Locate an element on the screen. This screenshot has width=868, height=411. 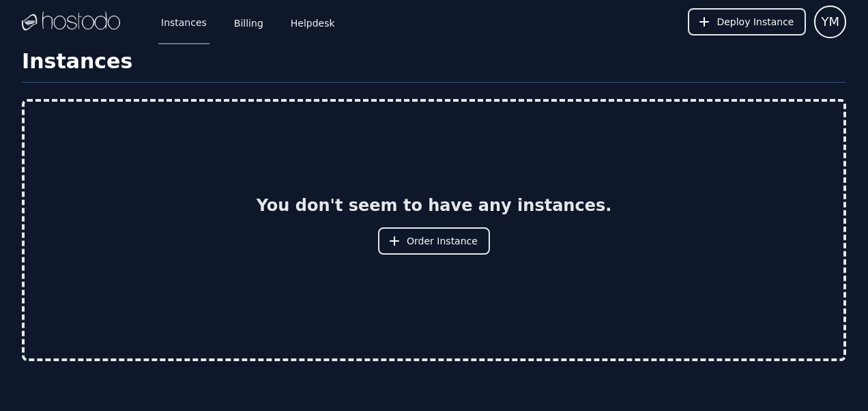
img: Logo is located at coordinates (71, 22).